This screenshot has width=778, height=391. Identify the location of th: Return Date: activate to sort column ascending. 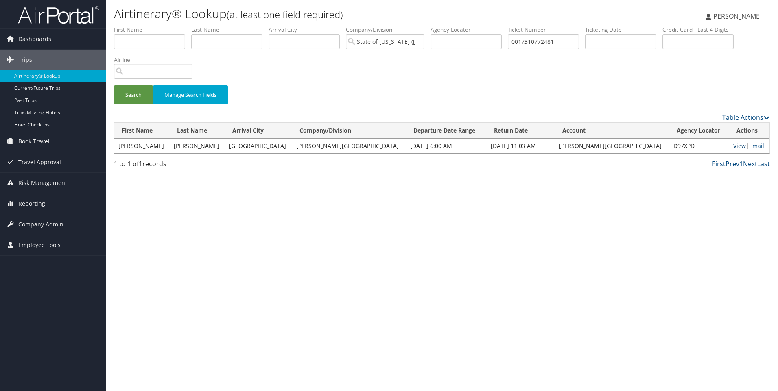
(521, 131).